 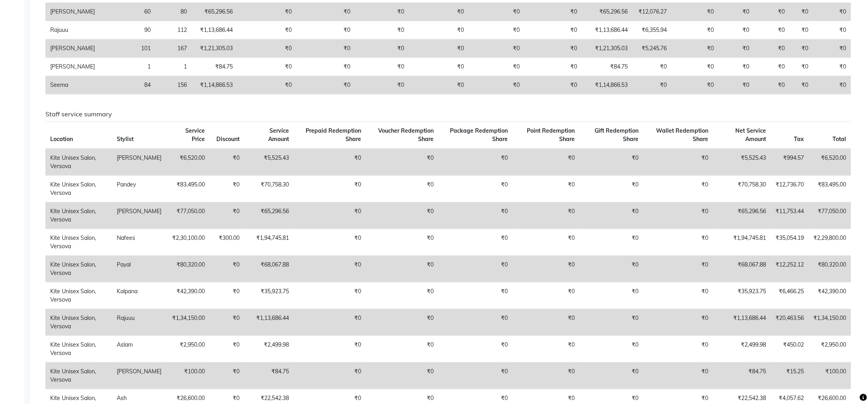 I want to click on td: 101, so click(x=127, y=49).